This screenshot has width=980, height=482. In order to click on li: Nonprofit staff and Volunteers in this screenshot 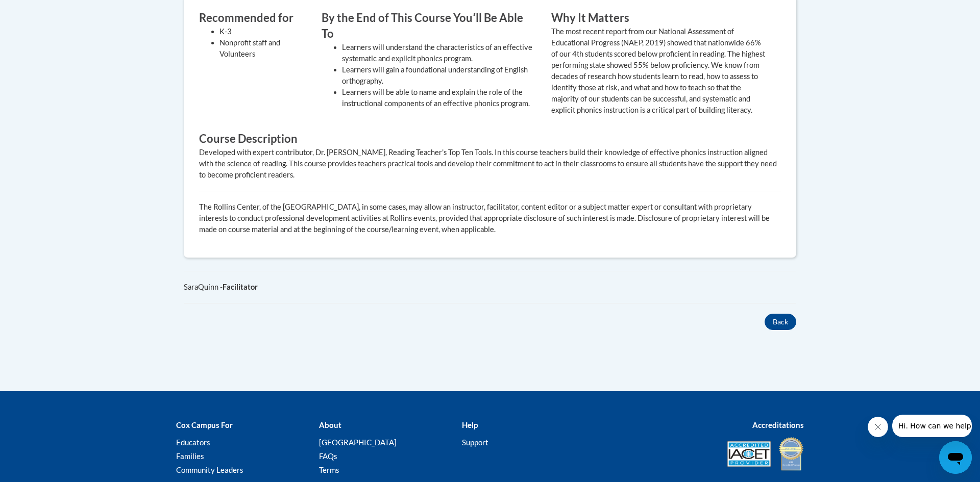, I will do `click(263, 49)`.